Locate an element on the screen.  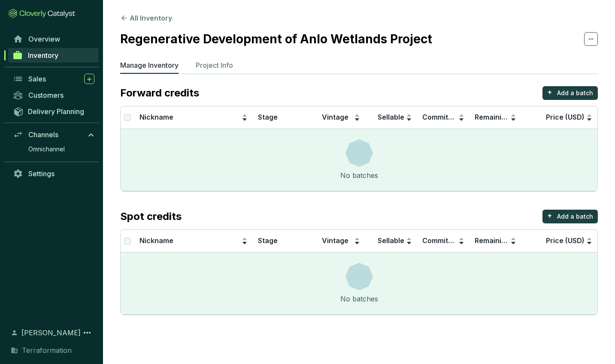
span: Sales is located at coordinates (37, 79).